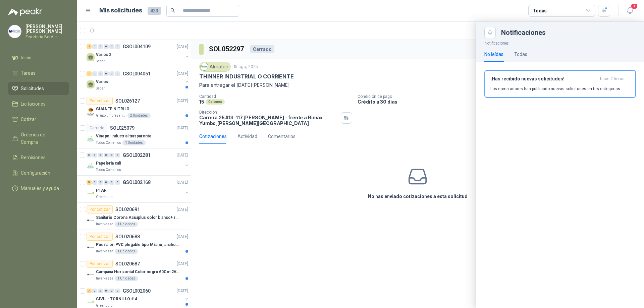  What do you see at coordinates (634, 6) in the screenshot?
I see `span: 1` at bounding box center [634, 6].